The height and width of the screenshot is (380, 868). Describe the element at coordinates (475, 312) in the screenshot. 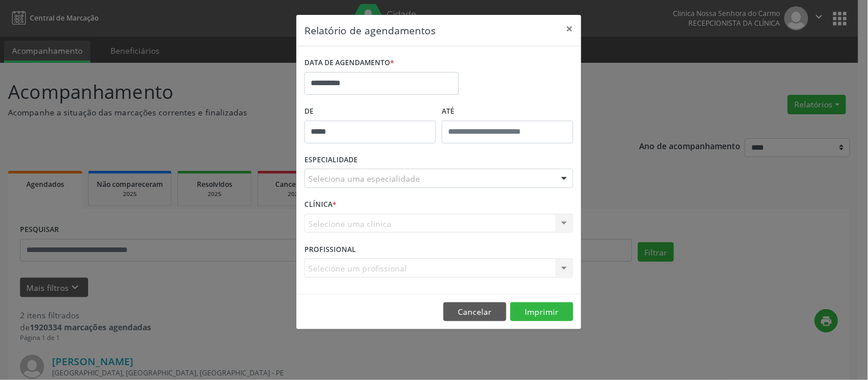

I see `button: Cancelar` at that location.